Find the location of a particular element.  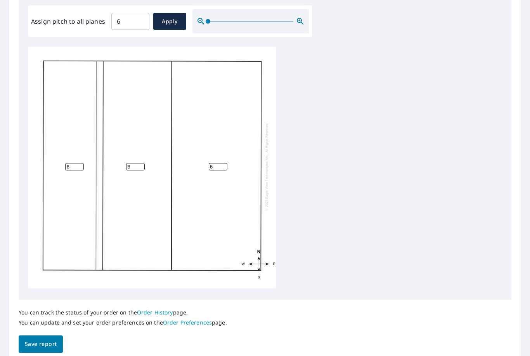

a: Order History is located at coordinates (155, 312).